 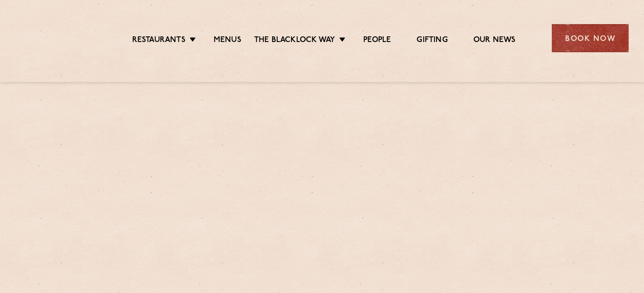 I want to click on a: The Blacklock Way, so click(x=294, y=41).